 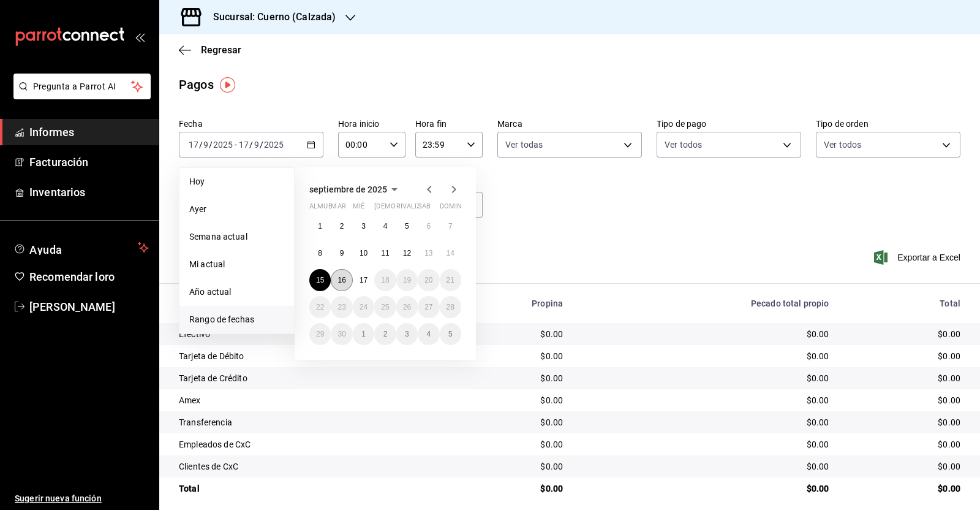 What do you see at coordinates (450, 226) in the screenshot?
I see `font: 7` at bounding box center [450, 226].